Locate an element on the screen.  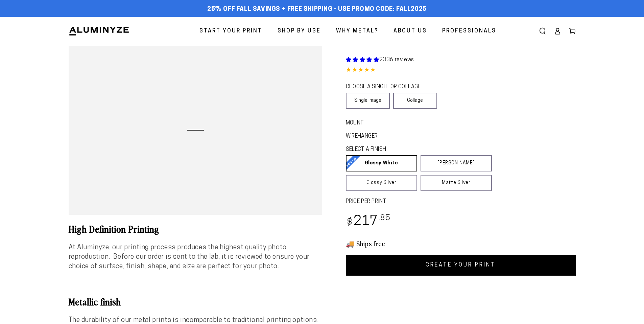
span: At Aluminyze, our printing process produces the highest quality photo reproduction. Before our or... is located at coordinates (189, 257).